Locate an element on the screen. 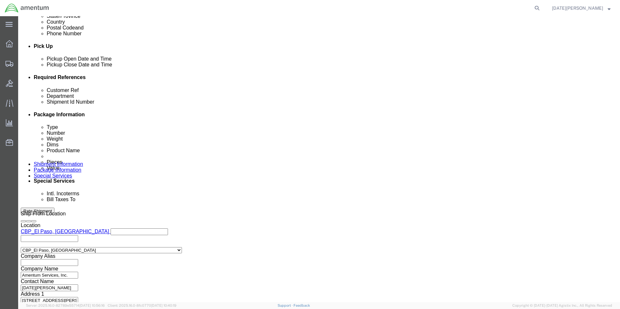 The height and width of the screenshot is (309, 620). span: Client: 2025.16.0-8fc0770 is located at coordinates (142, 306).